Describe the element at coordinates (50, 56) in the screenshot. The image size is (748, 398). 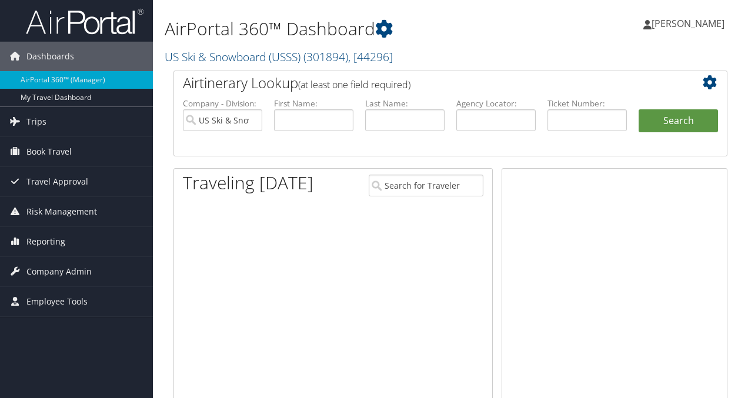
I see `span: Dashboards` at that location.